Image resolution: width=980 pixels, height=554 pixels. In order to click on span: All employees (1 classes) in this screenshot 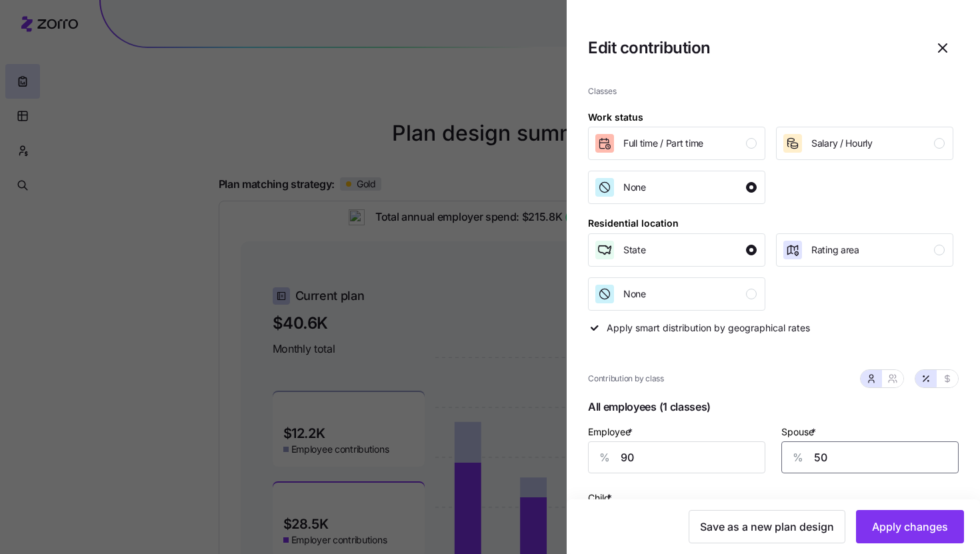, I will do `click(773, 410)`.